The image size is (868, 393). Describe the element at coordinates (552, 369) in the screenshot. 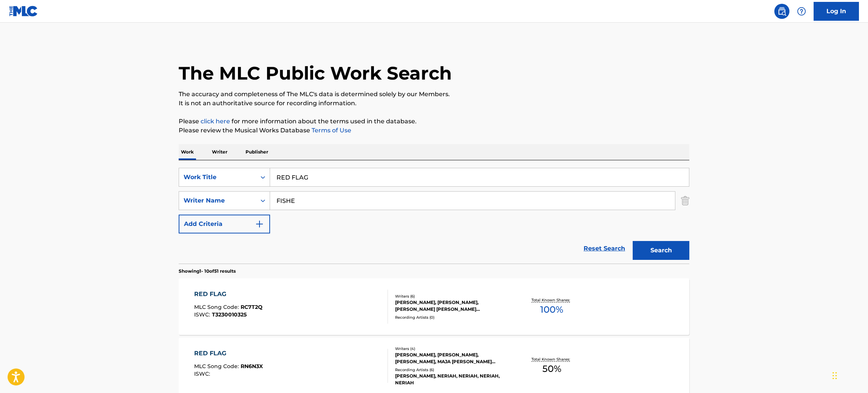

I see `span: 50 %` at that location.